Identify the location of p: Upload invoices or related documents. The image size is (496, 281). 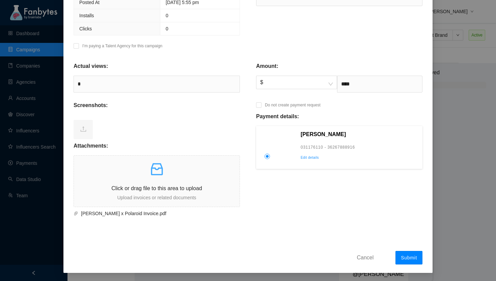
(157, 197).